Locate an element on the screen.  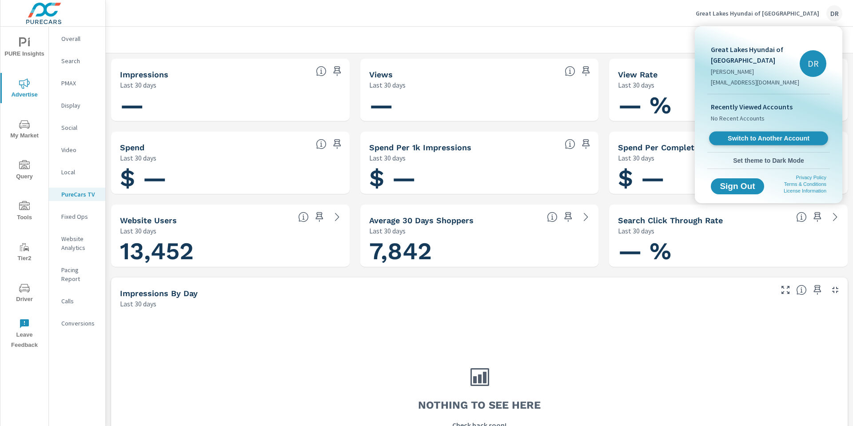
span: Switch to Another Account is located at coordinates (768, 138).